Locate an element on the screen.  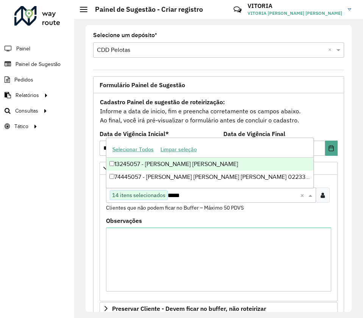
div: Informe a data de inicio, fim e preencha corretamente os campos abaixo. Ao final, você irá pré-vi... is located at coordinates (218, 111).